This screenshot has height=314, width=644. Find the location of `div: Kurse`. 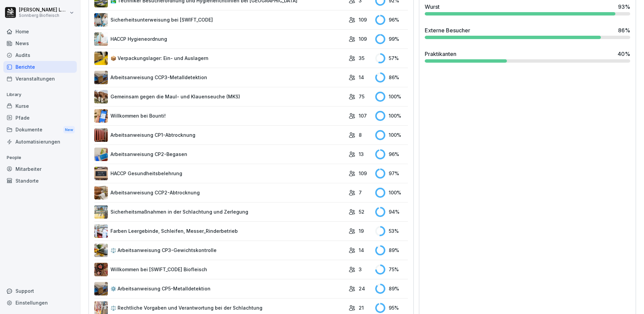

div: Kurse is located at coordinates (40, 106).